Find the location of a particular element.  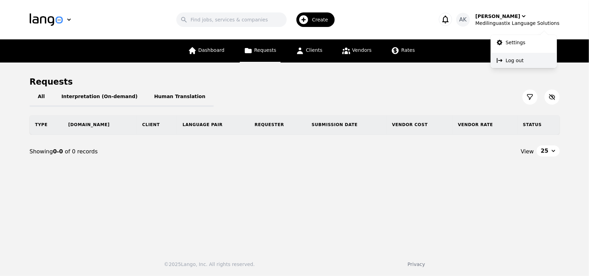

a: Privacy is located at coordinates (416, 264).